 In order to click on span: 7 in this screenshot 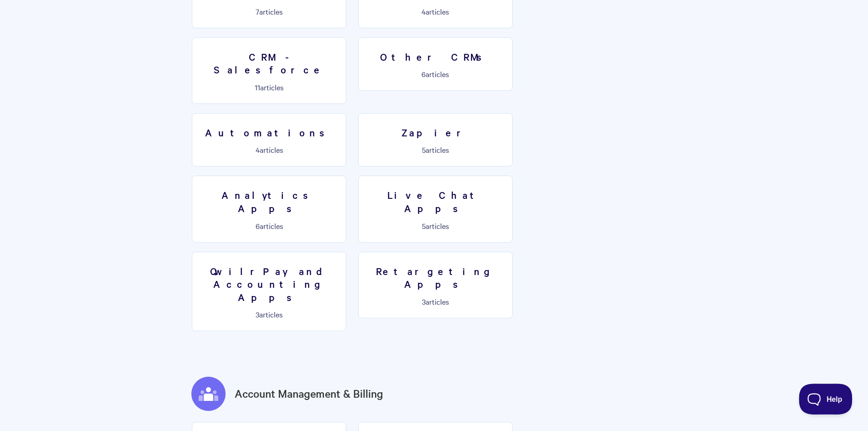, I will do `click(257, 11)`.